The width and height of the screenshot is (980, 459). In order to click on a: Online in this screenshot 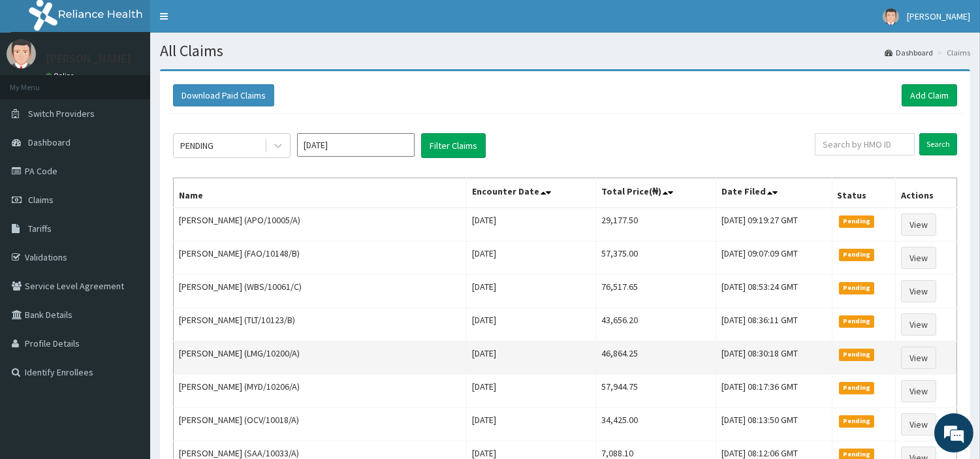, I will do `click(61, 76)`.